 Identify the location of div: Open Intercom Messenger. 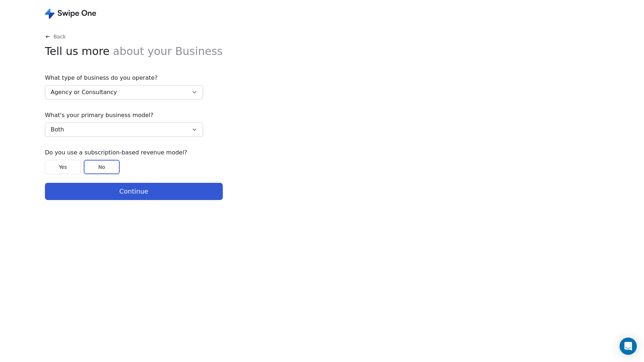
(628, 346).